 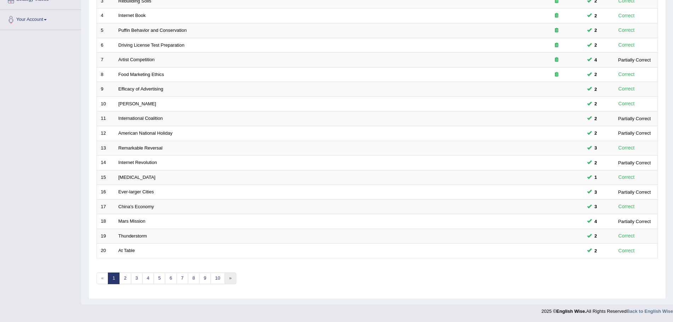 What do you see at coordinates (106, 163) in the screenshot?
I see `td: 14` at bounding box center [106, 163].